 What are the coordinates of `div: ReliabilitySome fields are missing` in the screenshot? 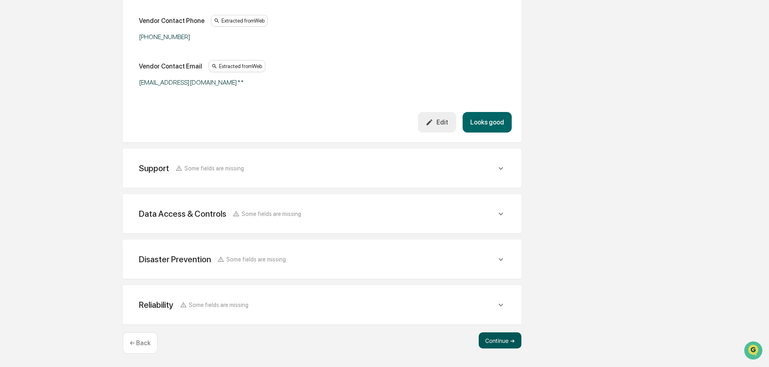 It's located at (322, 304).